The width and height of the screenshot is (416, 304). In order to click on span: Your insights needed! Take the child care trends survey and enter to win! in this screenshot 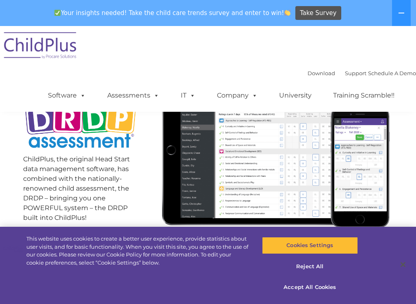, I will do `click(172, 13)`.